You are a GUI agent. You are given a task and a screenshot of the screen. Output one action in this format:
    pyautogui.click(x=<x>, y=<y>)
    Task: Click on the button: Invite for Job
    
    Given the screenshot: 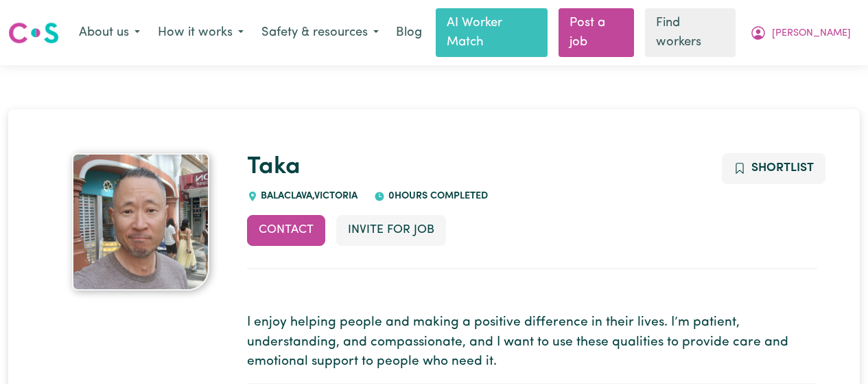 What is the action you would take?
    pyautogui.click(x=391, y=230)
    